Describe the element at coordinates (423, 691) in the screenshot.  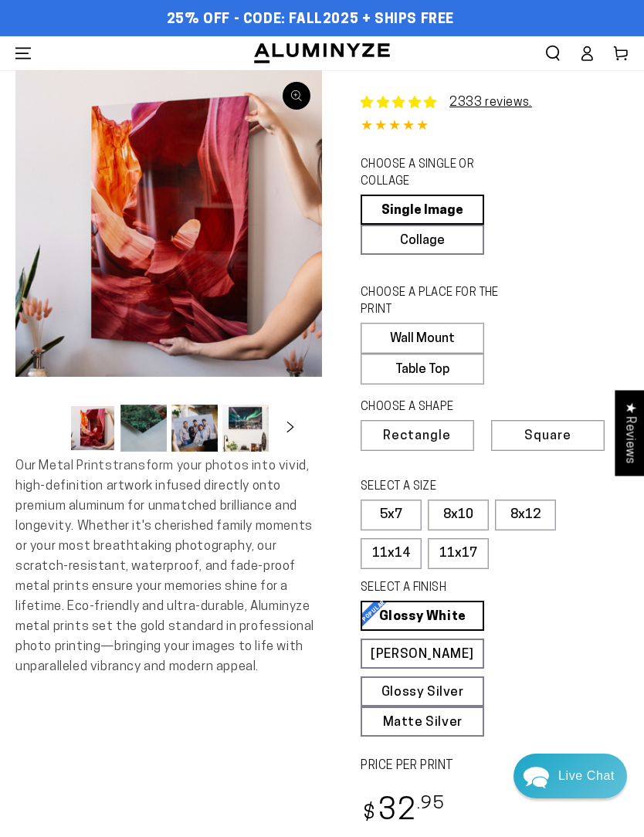
I see `a: Glossy Silver` at that location.